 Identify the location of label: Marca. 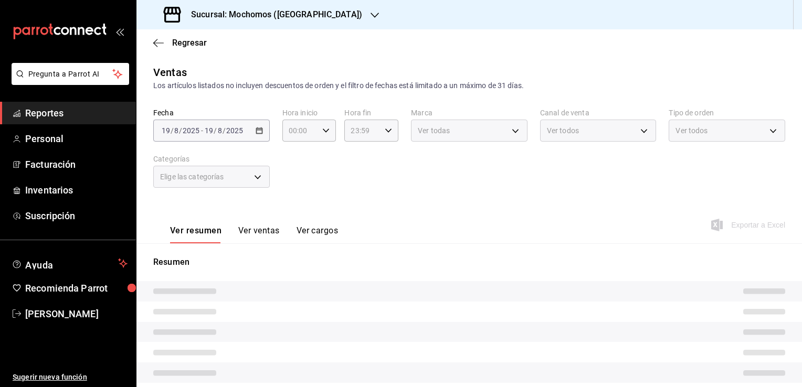
(469, 113).